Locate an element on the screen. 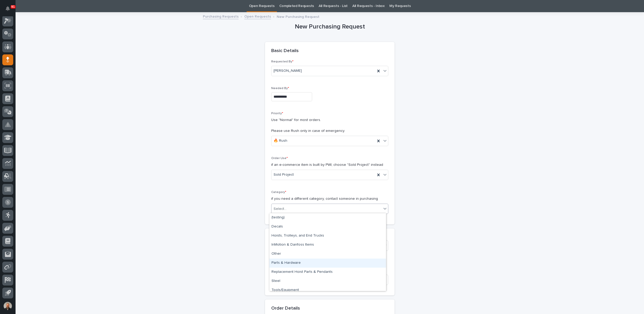 The height and width of the screenshot is (314, 644). p: if you need a different category, contact someone in purchasing is located at coordinates (330, 198).